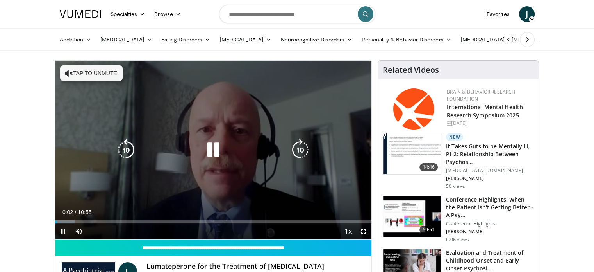  What do you see at coordinates (414, 109) in the screenshot?
I see `img: 6bc95fc0-882d-4061-9ebb-ce70b98f0866.png.150x105_q85_autocrop_double_scale_upscale_version-0.2.png` at bounding box center [414, 109].